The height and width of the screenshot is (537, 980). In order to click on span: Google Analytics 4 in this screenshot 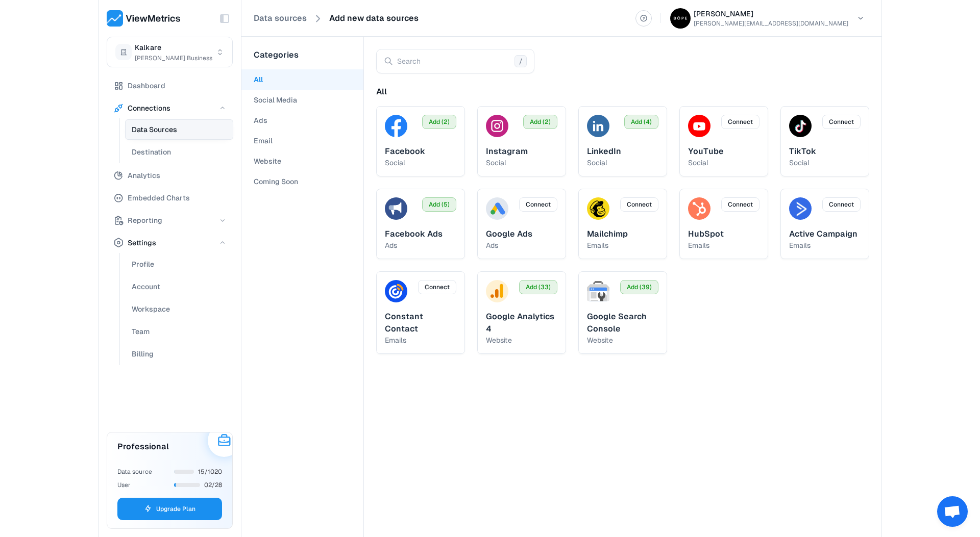, I will do `click(520, 322)`.